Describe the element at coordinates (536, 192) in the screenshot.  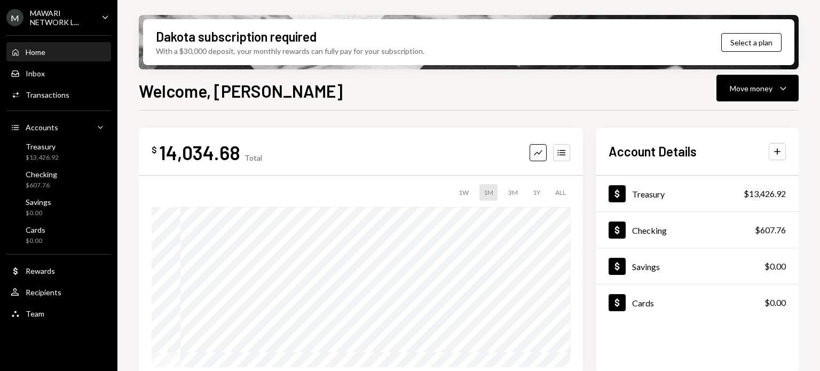
I see `div: 1Y` at that location.